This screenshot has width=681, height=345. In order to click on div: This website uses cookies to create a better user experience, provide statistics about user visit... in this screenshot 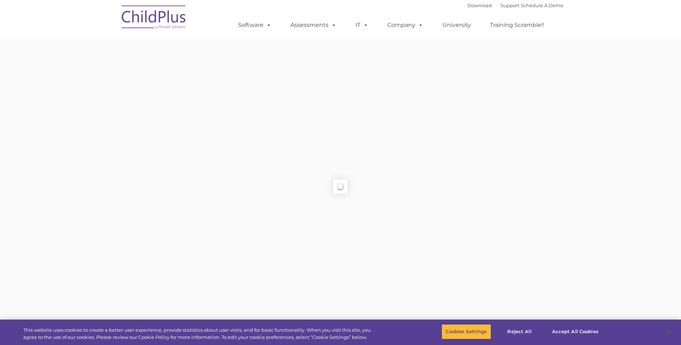, I will do `click(199, 334)`.